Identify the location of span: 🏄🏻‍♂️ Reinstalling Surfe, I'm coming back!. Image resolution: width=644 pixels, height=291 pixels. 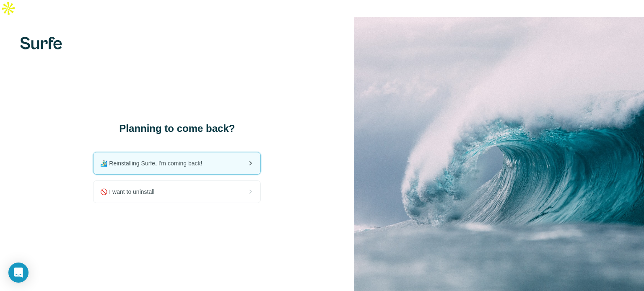
(154, 163).